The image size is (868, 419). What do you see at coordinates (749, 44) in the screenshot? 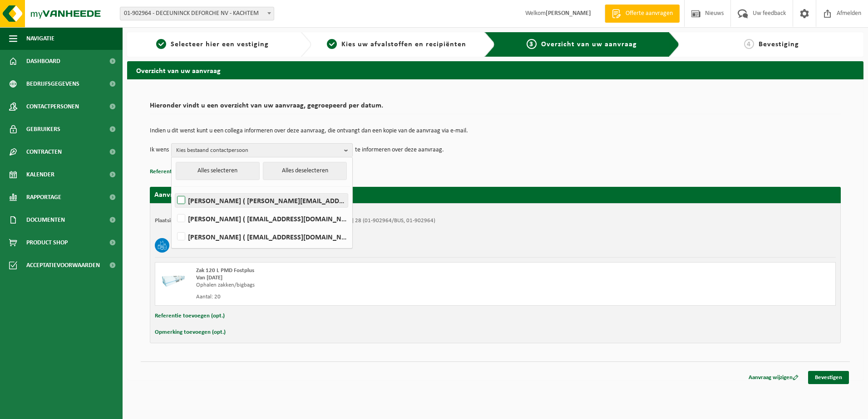
I see `span: 4` at bounding box center [749, 44].